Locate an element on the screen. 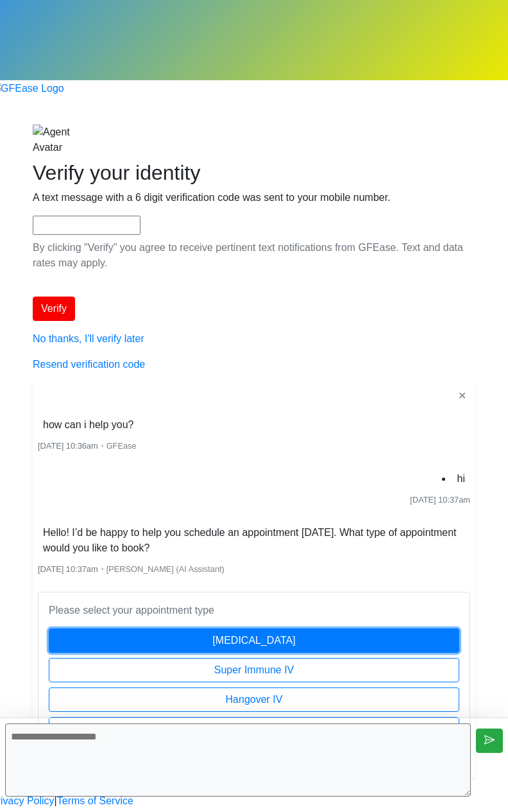 The image size is (508, 812). button: Hangover IV is located at coordinates (254, 700).